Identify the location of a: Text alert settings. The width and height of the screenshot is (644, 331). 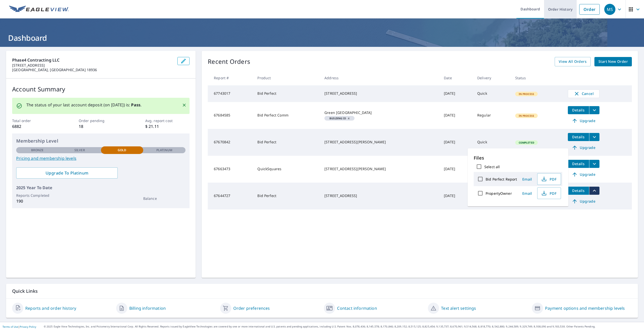
(459, 308).